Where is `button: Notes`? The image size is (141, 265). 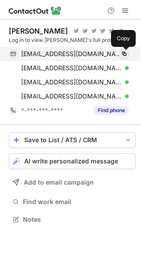 button: Notes is located at coordinates (72, 219).